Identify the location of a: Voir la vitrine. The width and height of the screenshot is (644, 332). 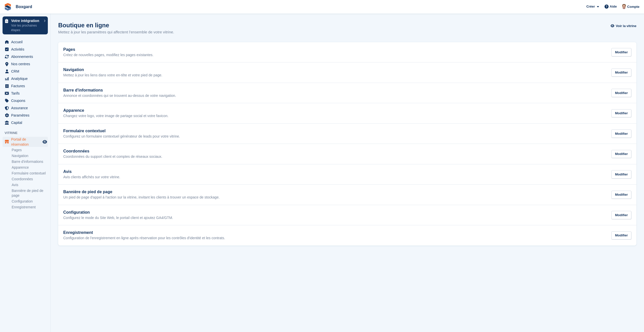
(624, 26).